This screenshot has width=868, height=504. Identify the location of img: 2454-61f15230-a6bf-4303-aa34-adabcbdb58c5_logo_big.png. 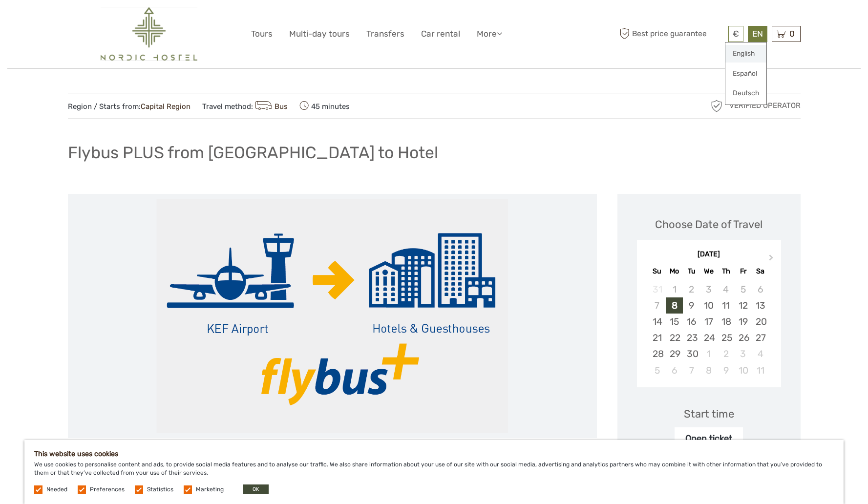
(149, 34).